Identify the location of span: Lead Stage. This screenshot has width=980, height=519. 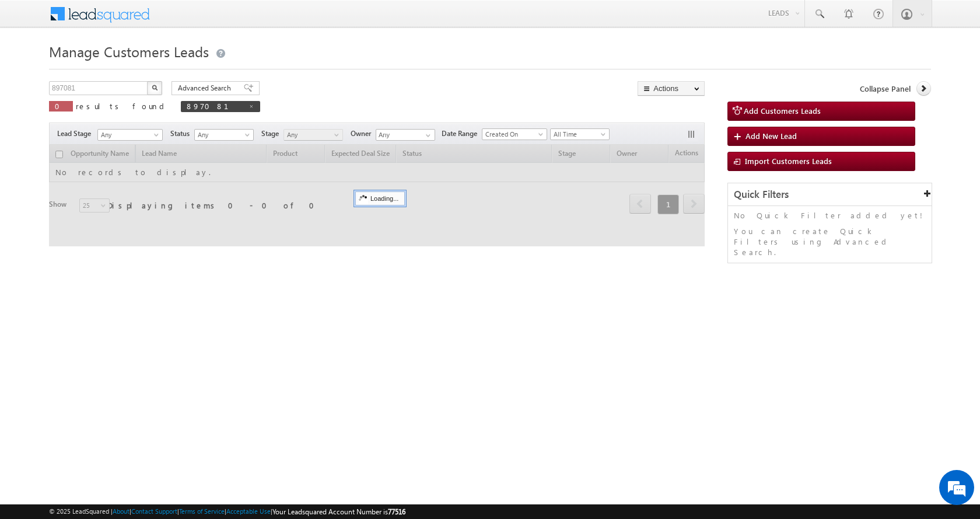
(76, 133).